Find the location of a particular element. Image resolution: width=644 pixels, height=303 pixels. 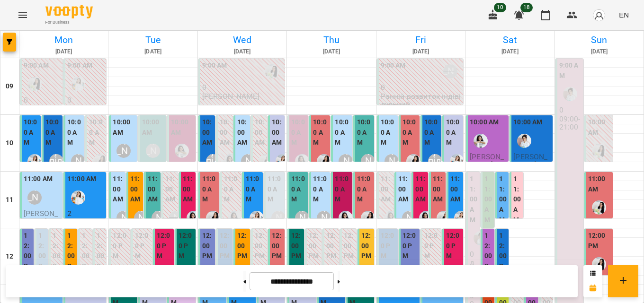

h6: 10 is located at coordinates (9, 143).